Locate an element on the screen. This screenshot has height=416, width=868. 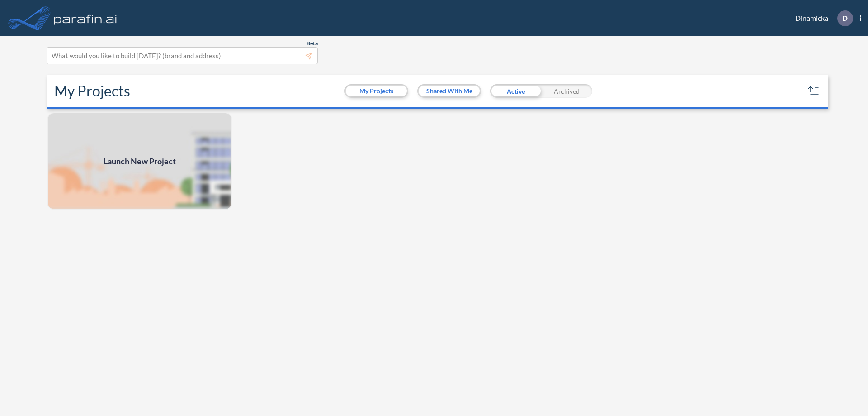
div: Active is located at coordinates (516, 91).